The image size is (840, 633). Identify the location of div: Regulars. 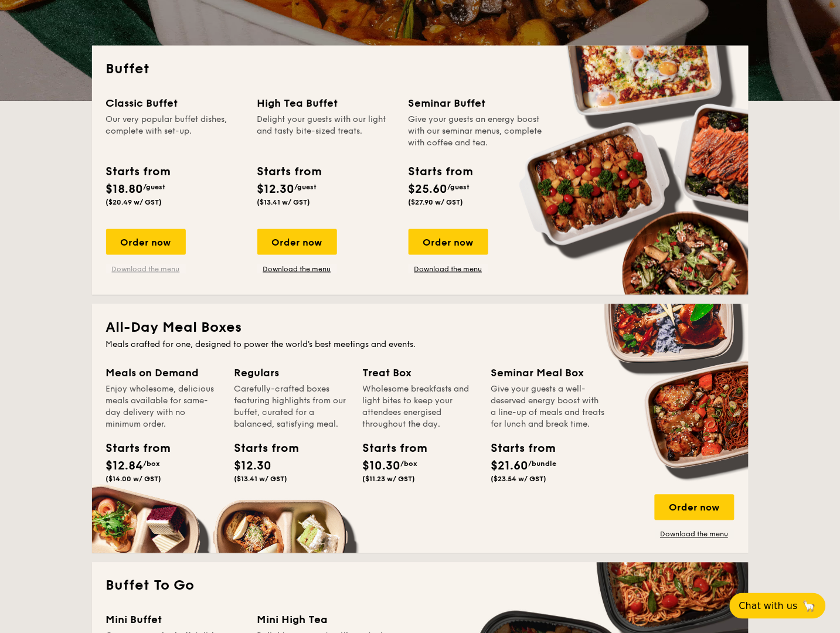
(291, 373).